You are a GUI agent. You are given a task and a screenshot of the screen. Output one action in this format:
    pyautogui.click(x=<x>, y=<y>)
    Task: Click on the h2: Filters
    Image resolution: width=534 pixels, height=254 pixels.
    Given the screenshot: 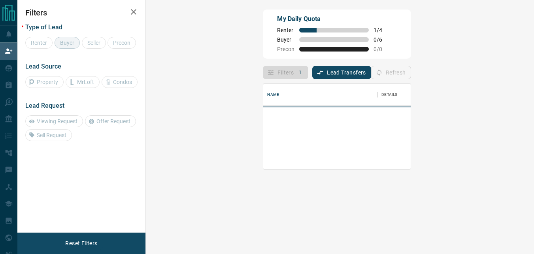 What is the action you would take?
    pyautogui.click(x=81, y=13)
    